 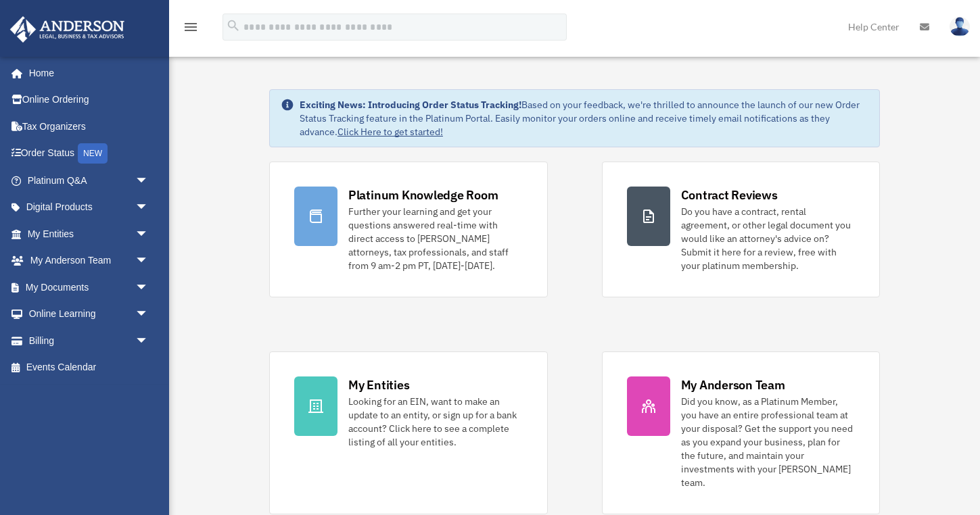 I want to click on div: Based on your feedback, we're thrilled to announce the launch of our new Order Status Tracking fe..., so click(x=584, y=119).